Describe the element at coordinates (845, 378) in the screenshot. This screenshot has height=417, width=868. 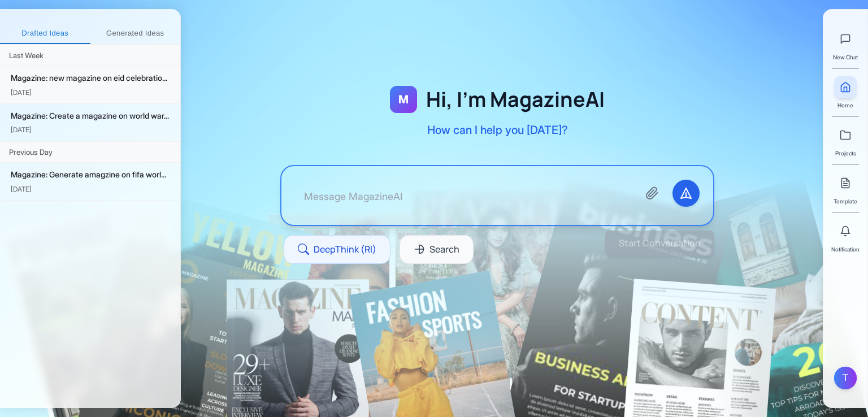
I see `button: T` at that location.